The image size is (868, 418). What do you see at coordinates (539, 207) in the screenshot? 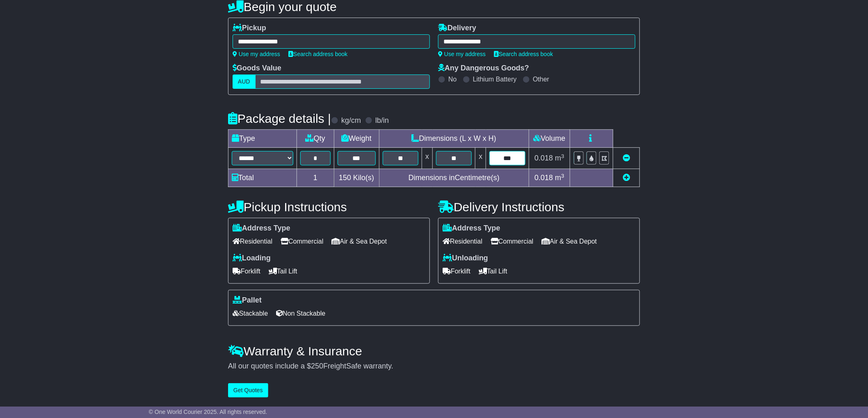
I see `h4: Delivery Instructions` at bounding box center [539, 207].